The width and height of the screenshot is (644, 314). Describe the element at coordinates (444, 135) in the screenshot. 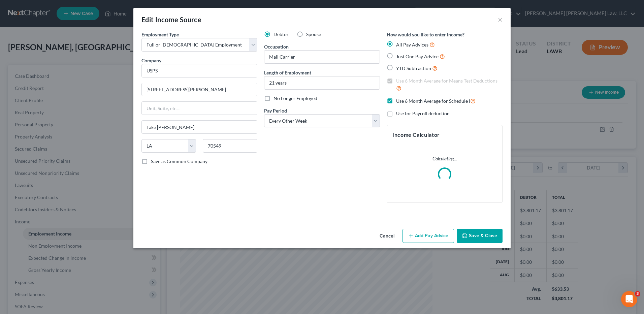

I see `h5: Income Calculator` at that location.